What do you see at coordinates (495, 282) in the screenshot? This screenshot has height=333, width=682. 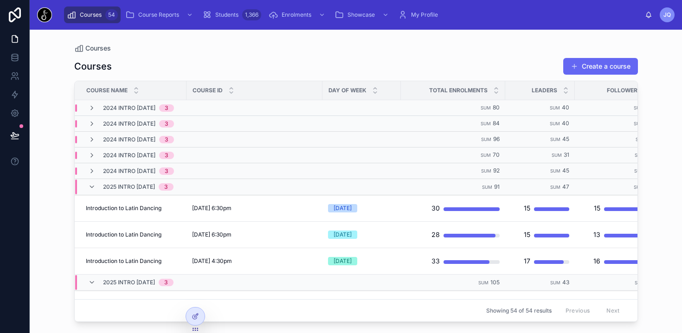 I see `span: 105` at bounding box center [495, 282].